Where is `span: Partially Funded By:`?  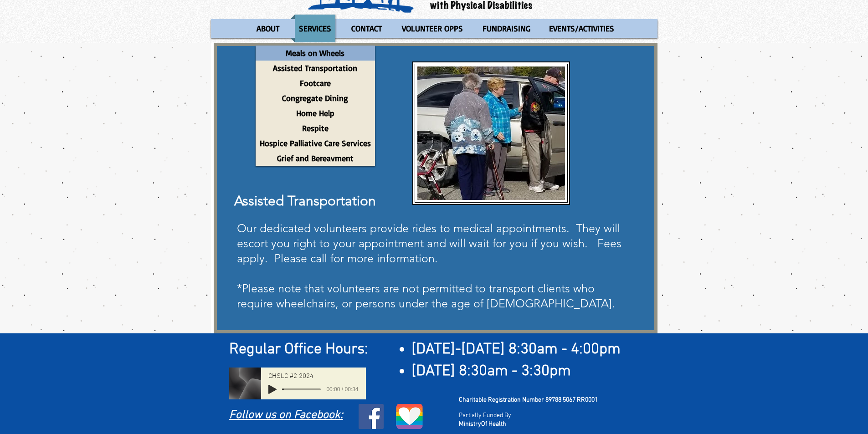 span: Partially Funded By: is located at coordinates (486, 416).